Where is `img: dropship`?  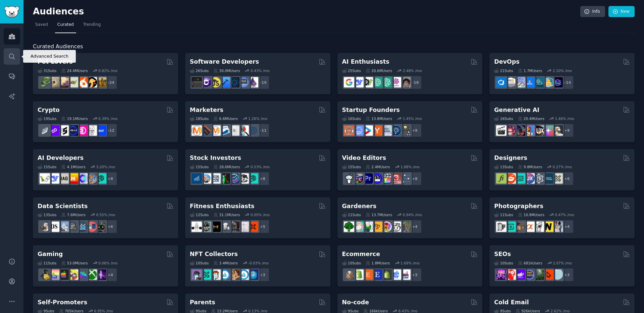 img: dropship is located at coordinates (349, 274).